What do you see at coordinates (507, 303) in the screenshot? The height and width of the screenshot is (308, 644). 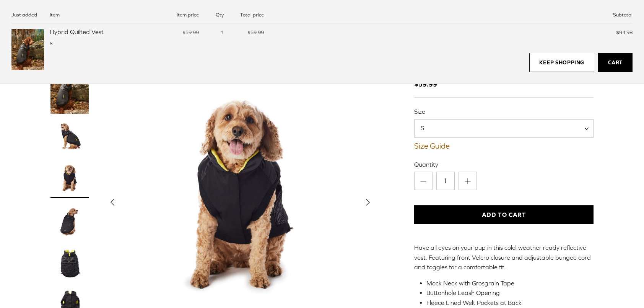 I see `li: Fleece Lined Welt Pockets at Back` at bounding box center [507, 303].